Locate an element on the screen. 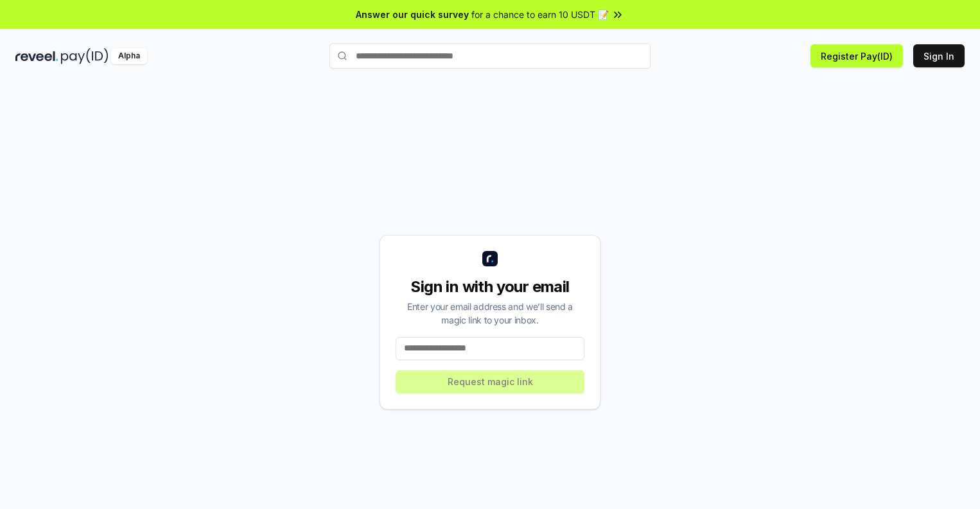 This screenshot has width=980, height=509. div: Enter your email address and we’ll send a magic link to your inbox. is located at coordinates (490, 313).